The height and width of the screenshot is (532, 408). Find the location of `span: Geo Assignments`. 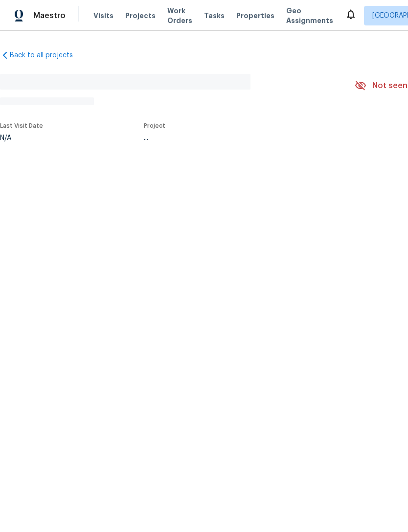

span: Geo Assignments is located at coordinates (310, 16).